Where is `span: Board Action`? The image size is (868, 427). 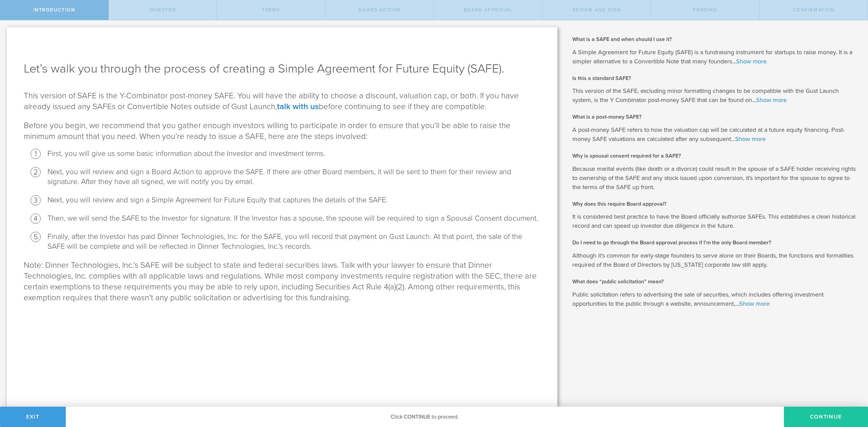
span: Board Action is located at coordinates (379, 10).